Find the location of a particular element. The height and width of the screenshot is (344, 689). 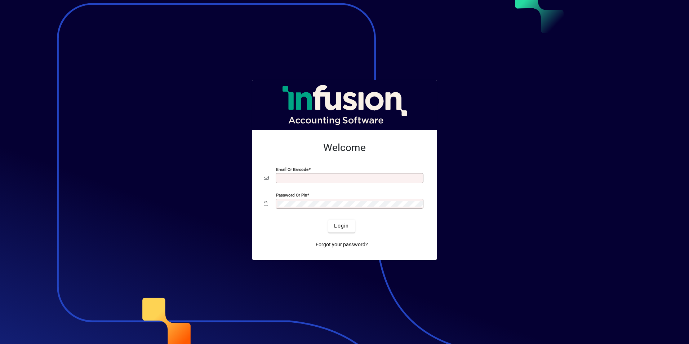

a: Forgot your password? is located at coordinates (342, 245).